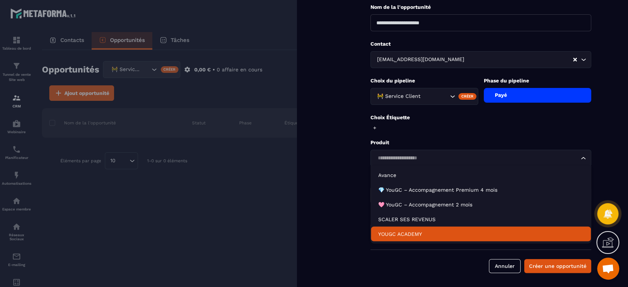 The width and height of the screenshot is (628, 287). What do you see at coordinates (481, 142) in the screenshot?
I see `p: Produit` at bounding box center [481, 142].